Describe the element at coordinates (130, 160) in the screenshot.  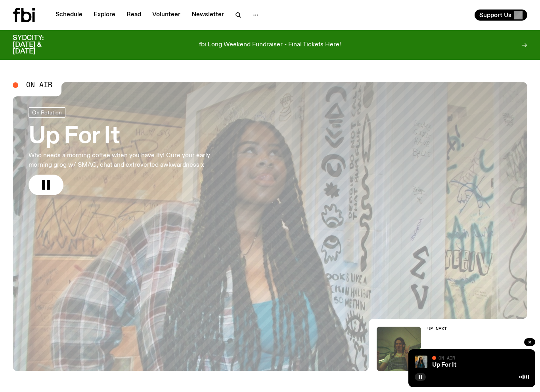
I see `p: Who needs a morning coffee when you have Ify! Cure your early morning grog w/ SMAC, chat and extr...` at that location.